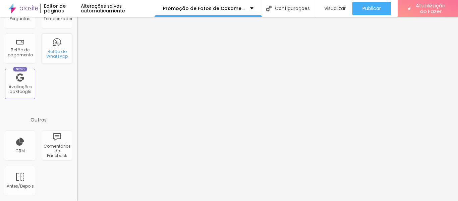  I want to click on font: Temporizador, so click(58, 18).